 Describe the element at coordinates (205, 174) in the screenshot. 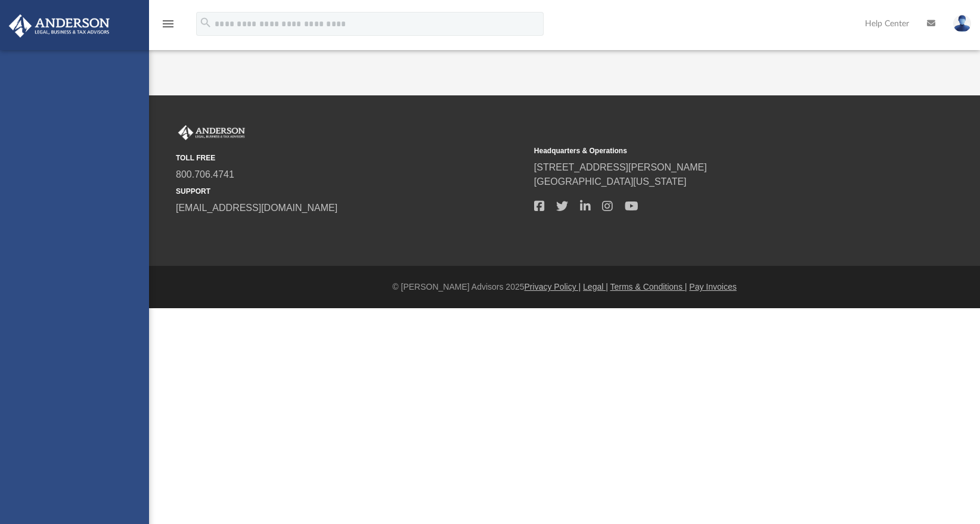

I see `a: 800.706.4741` at that location.